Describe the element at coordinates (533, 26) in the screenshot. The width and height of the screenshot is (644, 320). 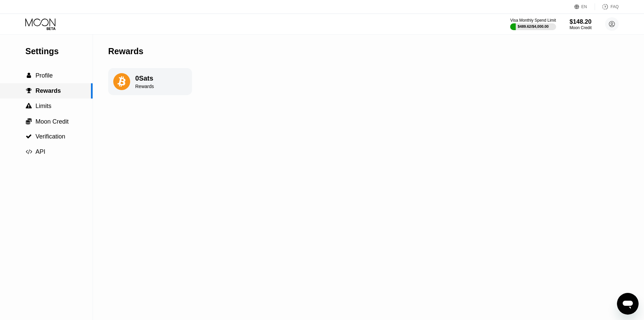
I see `div: $489.62 / $4,000.00` at that location.